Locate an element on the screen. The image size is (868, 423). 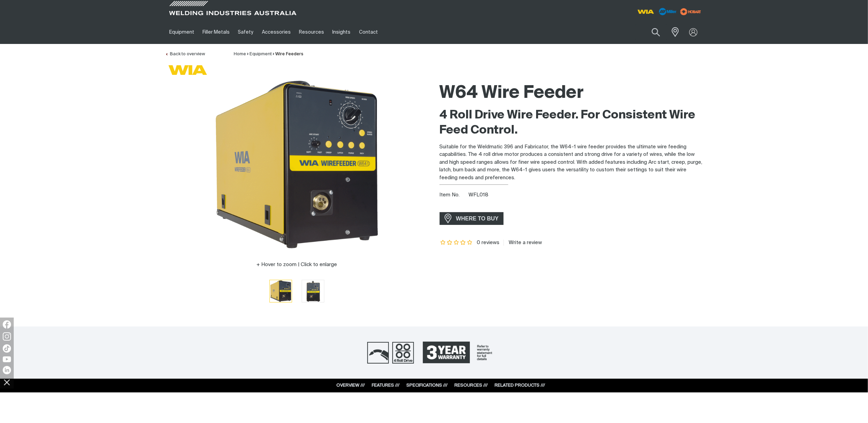
a: Write a review is located at coordinates (523, 243).